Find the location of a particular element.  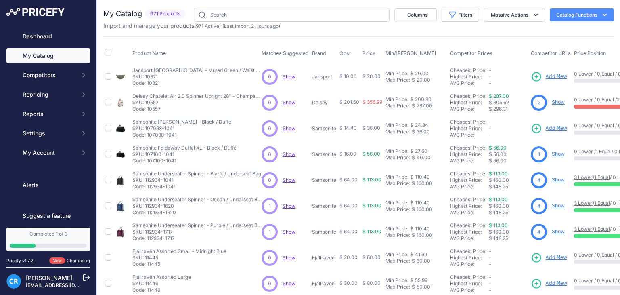

div: 80.00 is located at coordinates (423, 287).